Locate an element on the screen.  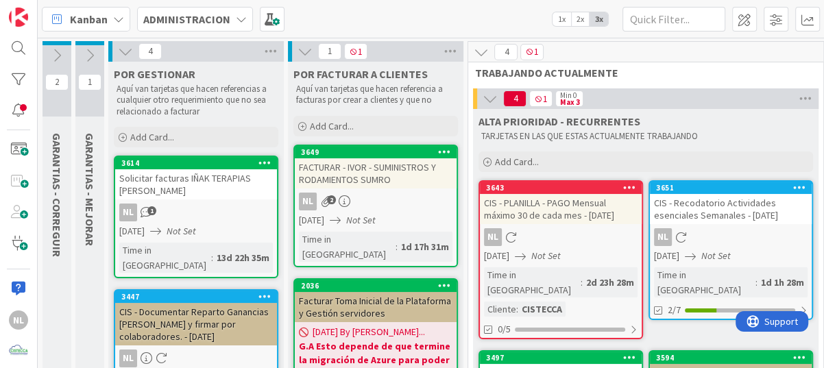
div: 1d 1h 28m is located at coordinates (782, 282).